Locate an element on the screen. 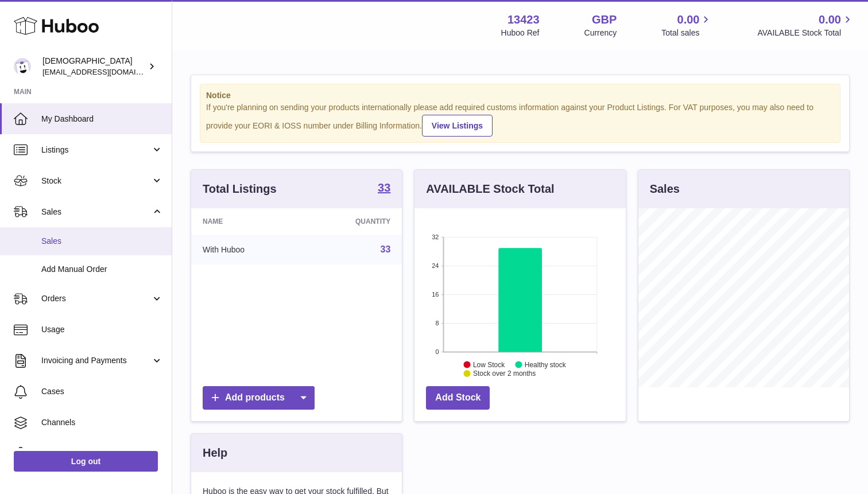 Image resolution: width=868 pixels, height=494 pixels. a: Add Stock is located at coordinates (457, 398).